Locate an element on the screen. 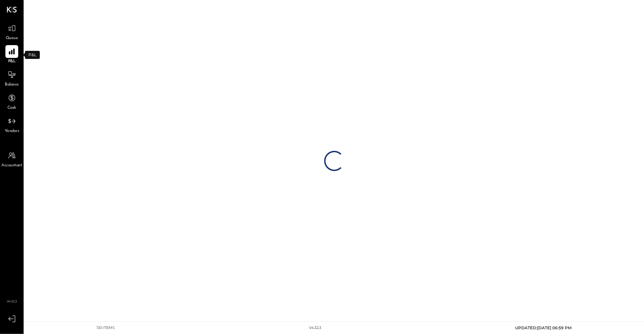 The width and height of the screenshot is (644, 334). a: Accountant is located at coordinates (12, 159).